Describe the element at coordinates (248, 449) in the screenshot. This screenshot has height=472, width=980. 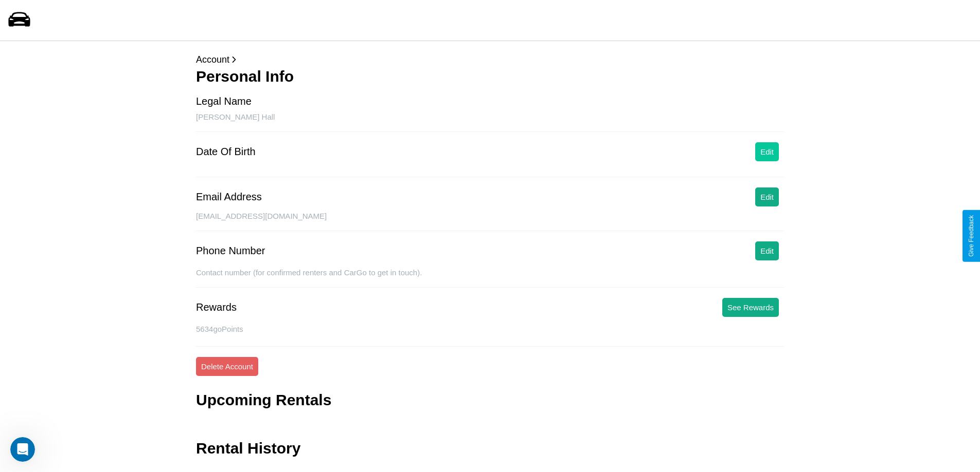
I see `h3: Rental History` at that location.